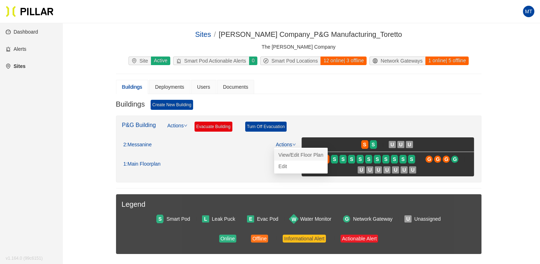  I want to click on div: Actionable Alert, so click(359, 238).